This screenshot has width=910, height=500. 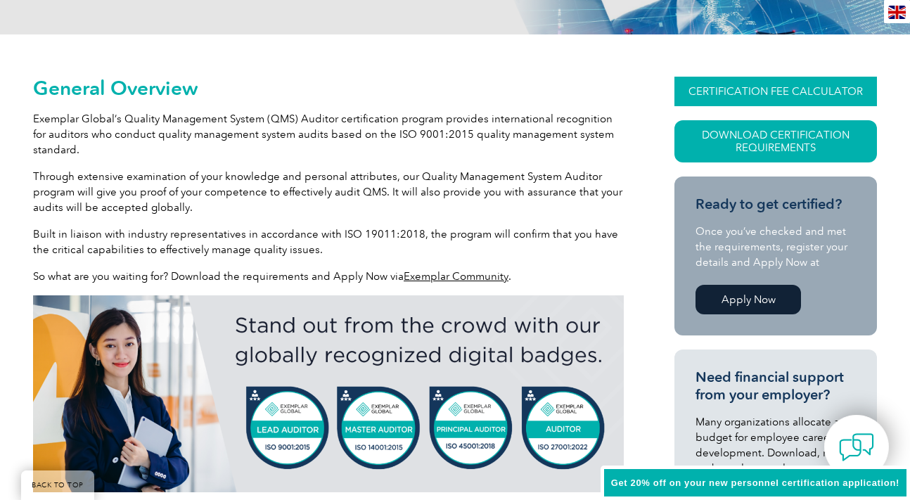 I want to click on p: So what are you waiting for? Download the requirements and Apply Now via ., so click(x=329, y=276).